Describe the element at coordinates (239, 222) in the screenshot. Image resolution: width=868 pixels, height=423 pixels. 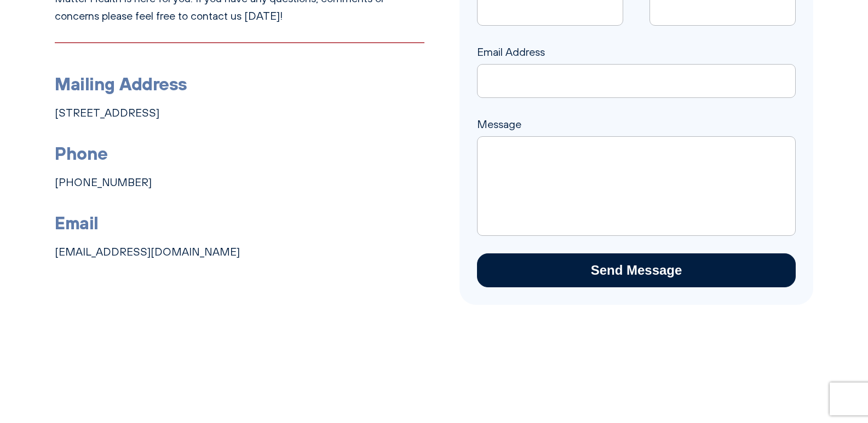
I see `h3: Email` at that location.